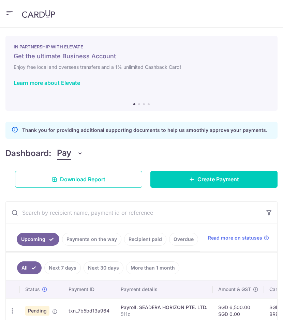  Describe the element at coordinates (38, 14) in the screenshot. I see `img: CardUp` at that location.